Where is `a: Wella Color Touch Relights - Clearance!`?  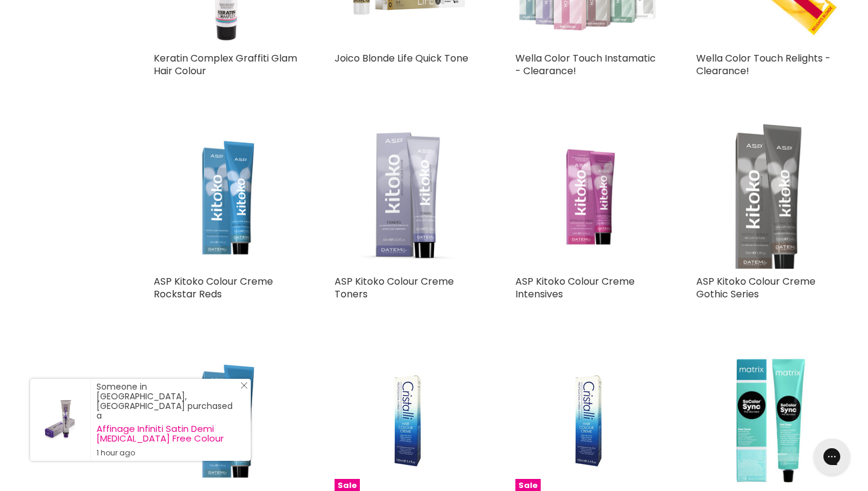
a: Wella Color Touch Relights - Clearance! is located at coordinates (763, 64).